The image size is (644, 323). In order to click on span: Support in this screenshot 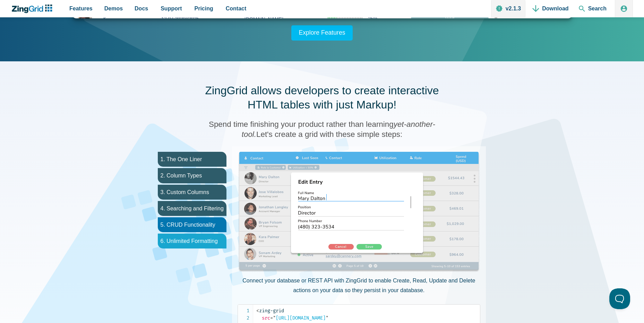, I will do `click(171, 9)`.